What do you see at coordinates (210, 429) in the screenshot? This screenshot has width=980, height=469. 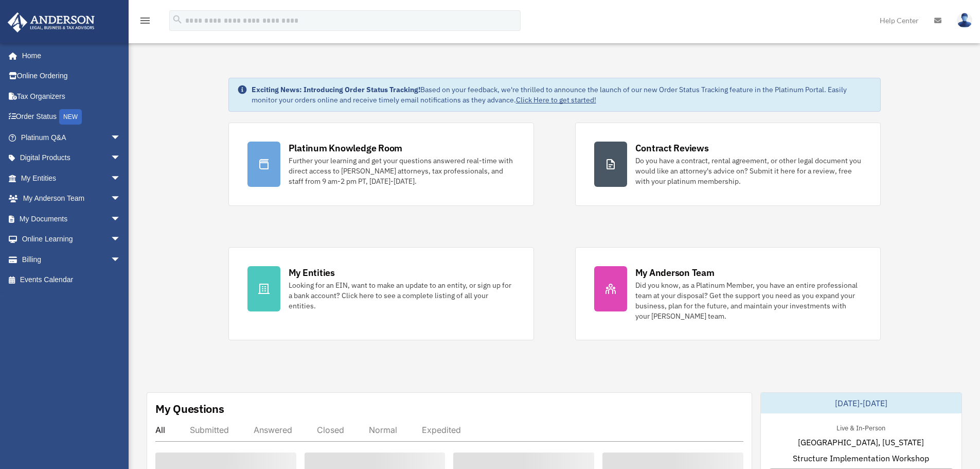 I see `div: Submitted` at bounding box center [210, 429].